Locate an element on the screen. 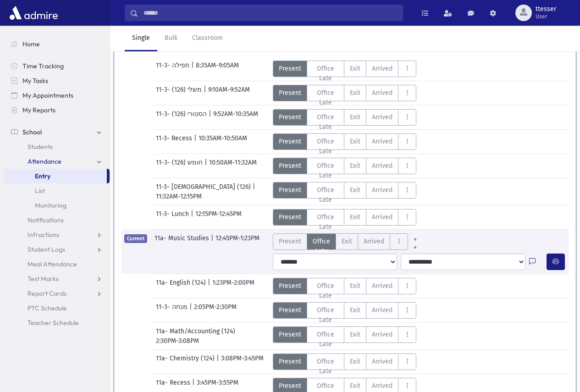 This screenshot has width=580, height=392. a: Report Cards is located at coordinates (56, 294).